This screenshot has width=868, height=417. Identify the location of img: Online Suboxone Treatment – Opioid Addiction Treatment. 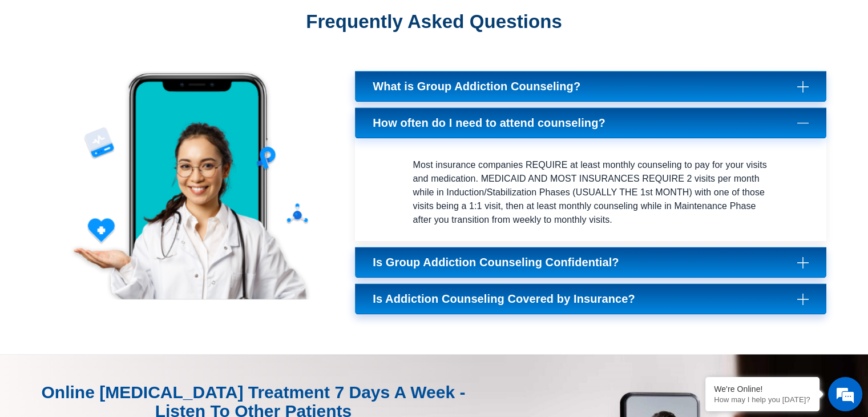
(189, 185).